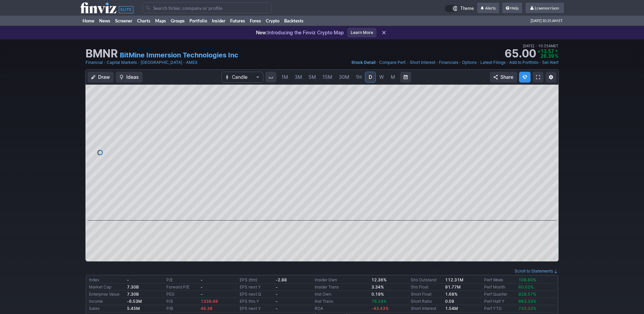 The height and width of the screenshot is (314, 644). I want to click on b: 3.34%, so click(378, 287).